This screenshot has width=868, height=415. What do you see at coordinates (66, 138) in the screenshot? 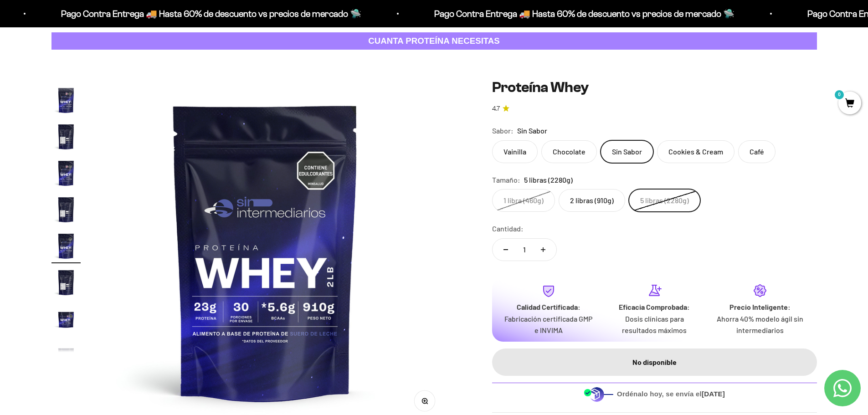
I see `button: Ir al artículo 5` at bounding box center [66, 138].